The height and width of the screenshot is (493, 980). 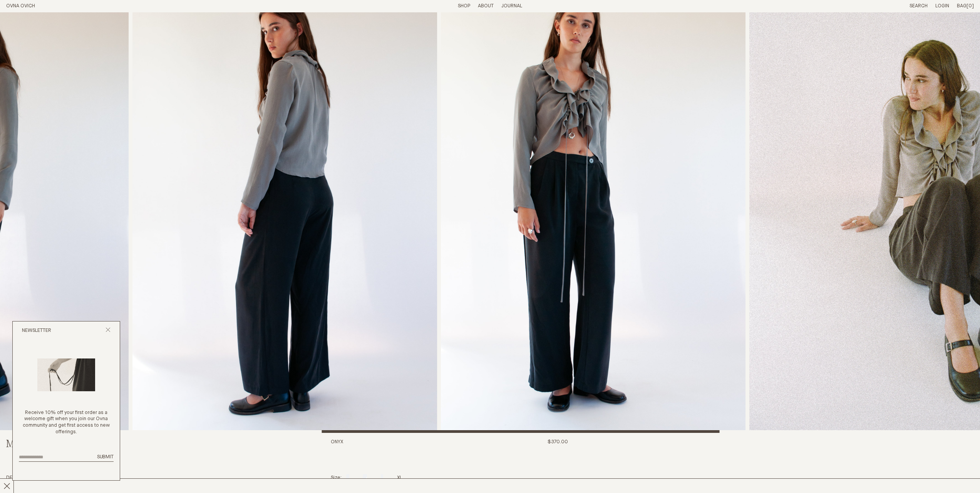 I want to click on a: Search, so click(x=918, y=5).